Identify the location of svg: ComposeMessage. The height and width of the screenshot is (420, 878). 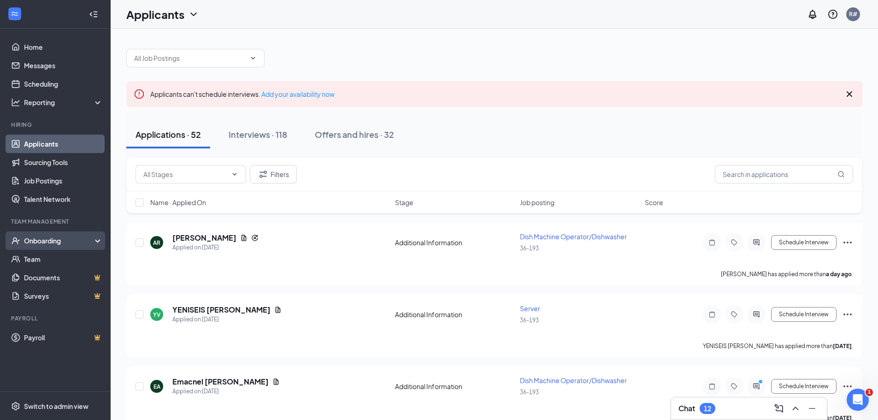
(779, 409).